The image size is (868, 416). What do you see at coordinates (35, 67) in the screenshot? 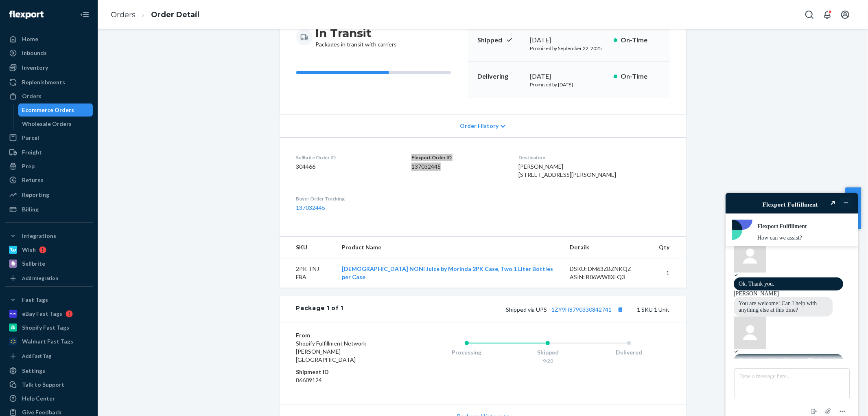
I see `div: Inventory` at bounding box center [35, 67].